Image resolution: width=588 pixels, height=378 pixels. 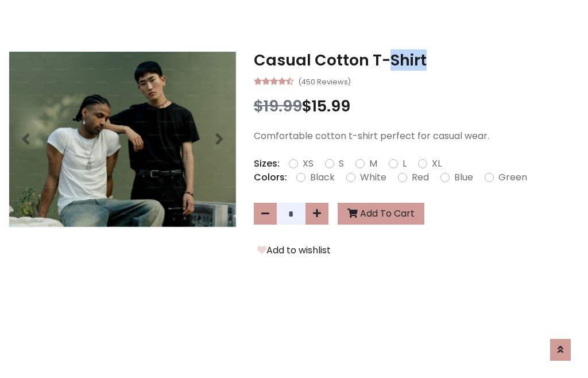 I want to click on h3: Casual Cotton T-Shirt, so click(x=416, y=60).